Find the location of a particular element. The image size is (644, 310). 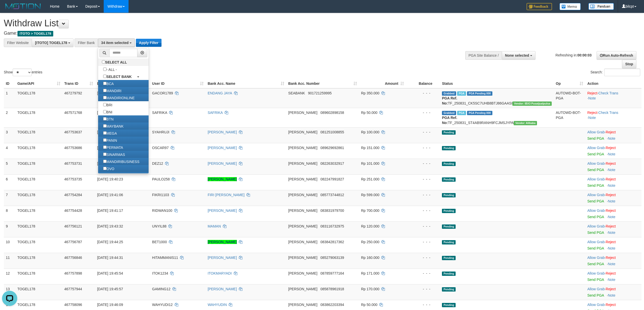

span: Marked by bilcs1 is located at coordinates (461, 113).